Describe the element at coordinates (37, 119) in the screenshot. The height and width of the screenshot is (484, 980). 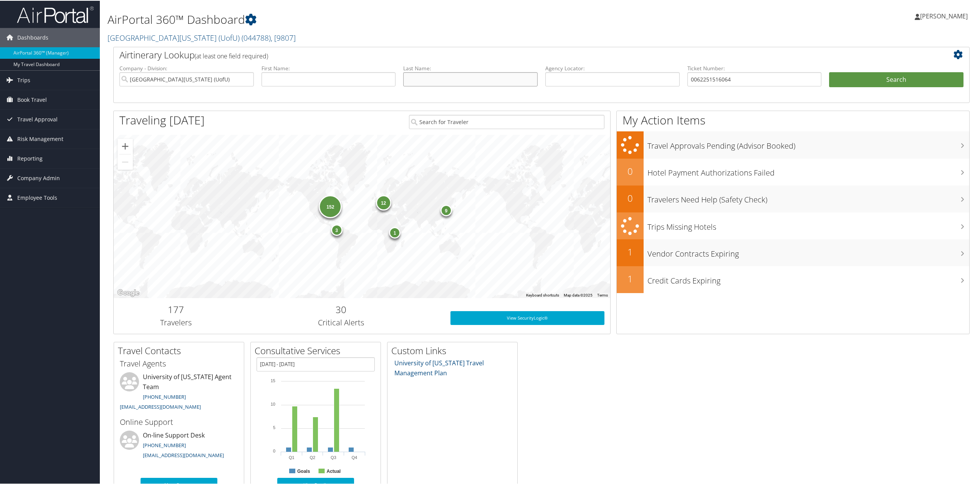
I see `span: Travel Approval` at that location.